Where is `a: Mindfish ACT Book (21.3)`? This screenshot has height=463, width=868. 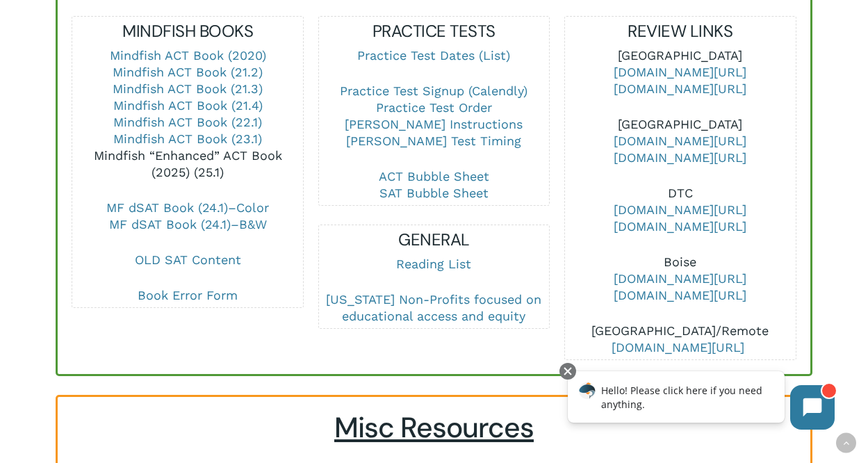
a: Mindfish ACT Book (21.3) is located at coordinates (188, 88).